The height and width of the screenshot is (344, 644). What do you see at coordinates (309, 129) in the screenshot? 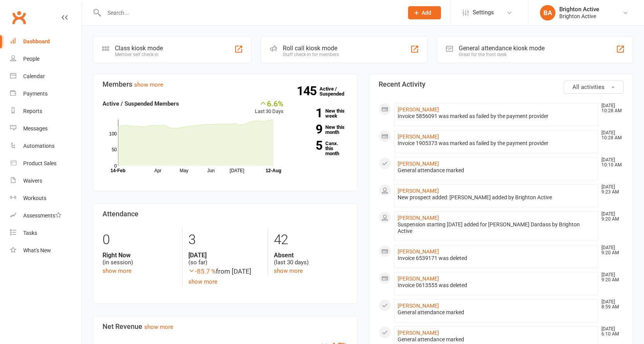
I see `strong: 9` at bounding box center [309, 129].